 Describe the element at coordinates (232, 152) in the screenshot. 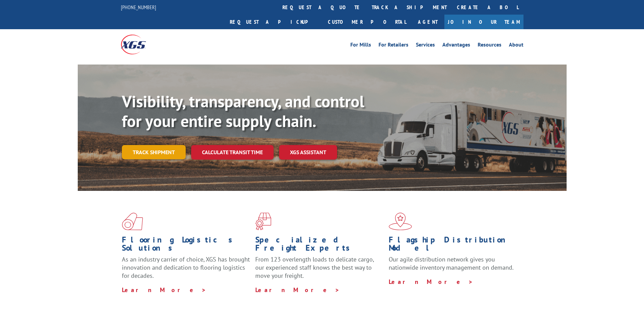

I see `a: Calculate transit time` at that location.